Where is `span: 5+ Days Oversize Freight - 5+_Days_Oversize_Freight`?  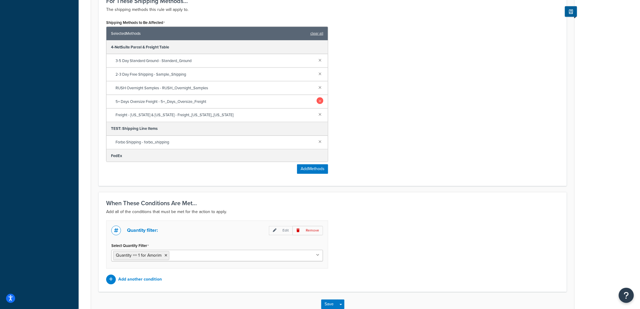 span: 5+ Days Oversize Freight - 5+_Days_Oversize_Freight is located at coordinates (215, 102).